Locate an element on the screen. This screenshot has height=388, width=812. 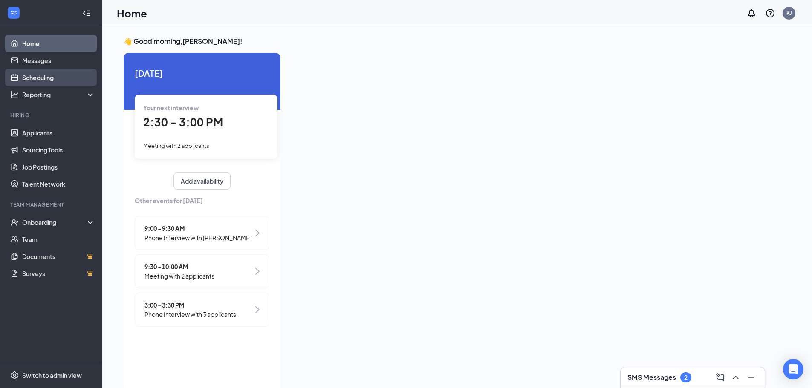
button: ComposeMessage is located at coordinates (720, 378).